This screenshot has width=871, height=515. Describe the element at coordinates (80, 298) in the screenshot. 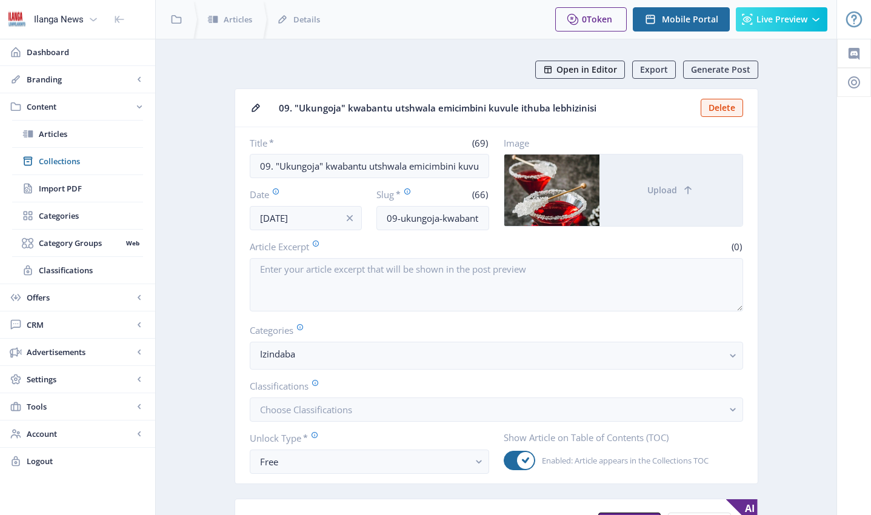

I see `span: Offers` at that location.